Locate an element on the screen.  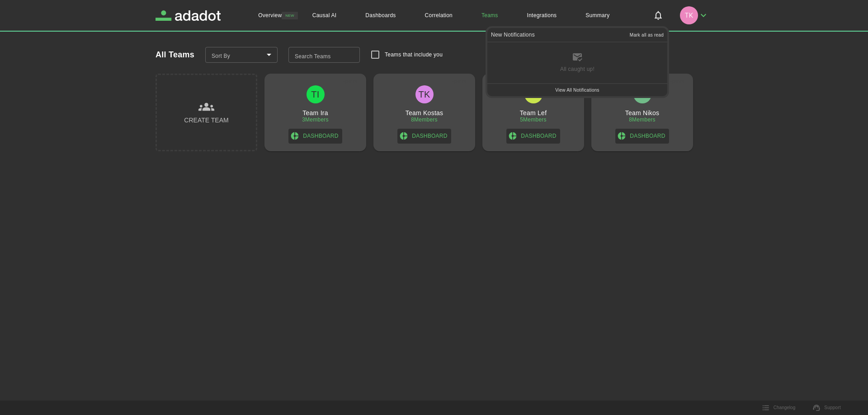
a: spacerTITeam Ira3MembersDashboard is located at coordinates (315, 112).